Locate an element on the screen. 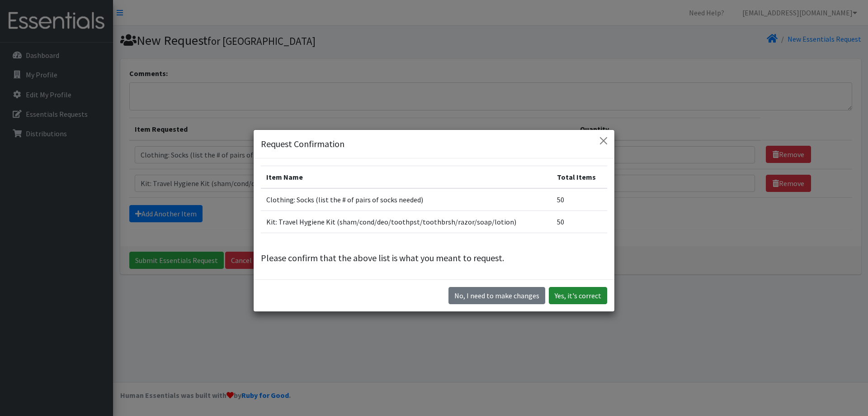 The height and width of the screenshot is (416, 868). th: Item Name is located at coordinates (406, 177).